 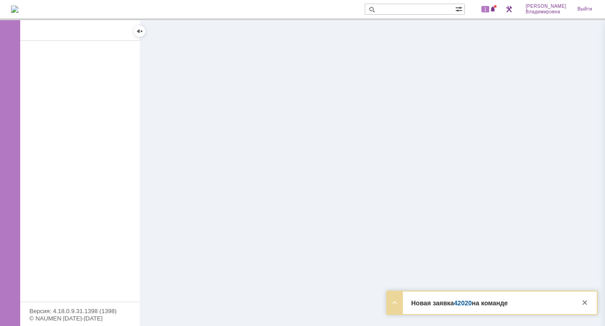 I want to click on div: Закрыть, so click(x=585, y=303).